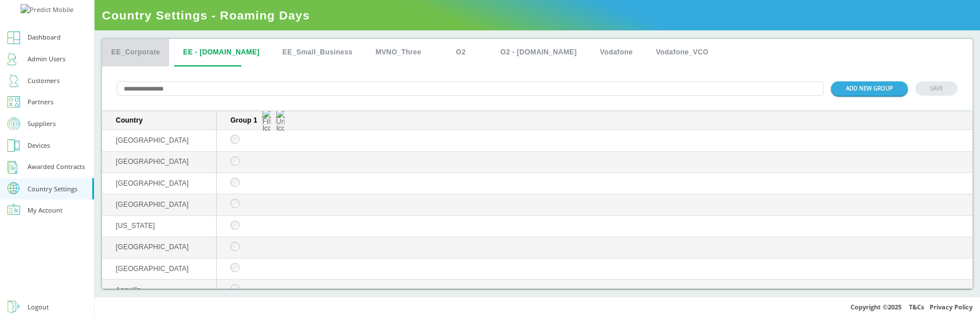 This screenshot has width=980, height=318. I want to click on div: Suppliers, so click(41, 124).